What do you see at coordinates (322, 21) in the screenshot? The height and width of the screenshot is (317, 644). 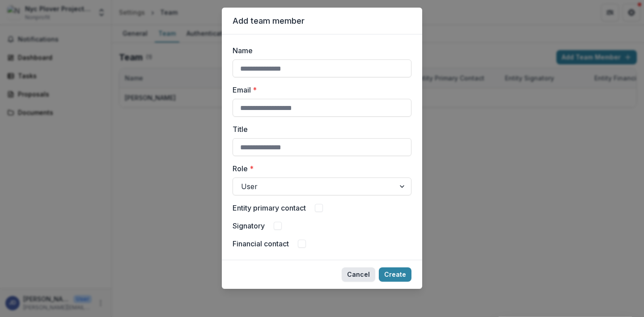 I see `header: Add team member` at bounding box center [322, 21].